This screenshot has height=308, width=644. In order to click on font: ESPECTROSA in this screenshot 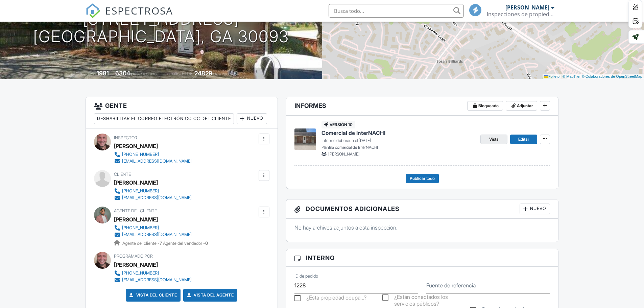, I will do `click(139, 10)`.